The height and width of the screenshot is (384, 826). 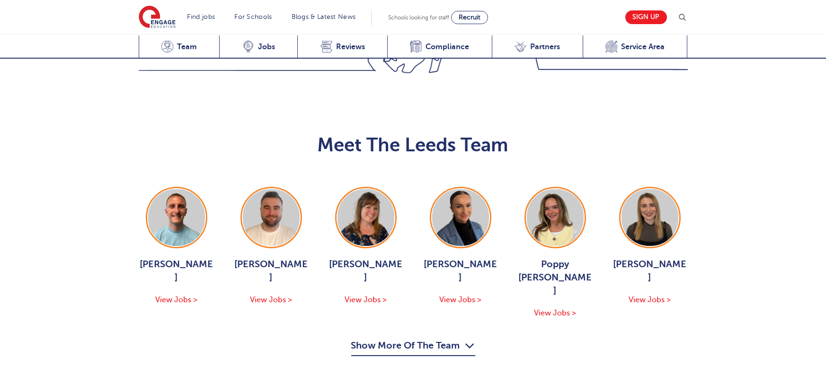 What do you see at coordinates (545, 47) in the screenshot?
I see `span: Partners` at bounding box center [545, 47].